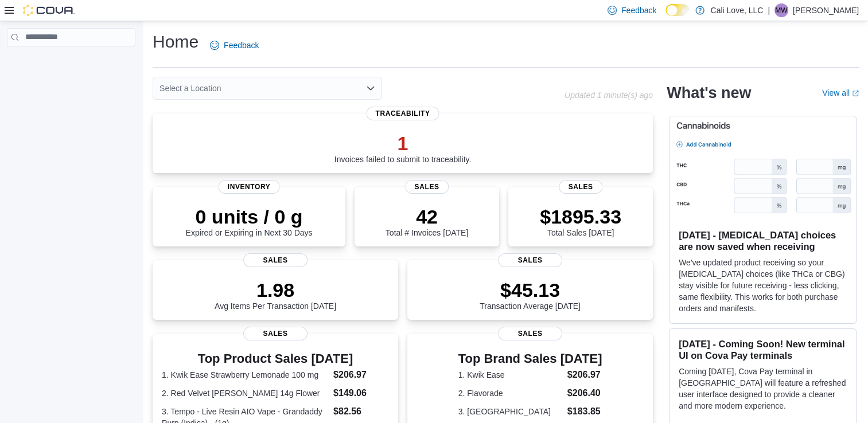  What do you see at coordinates (608, 96) in the screenshot?
I see `p: Updated 1 minute(s) ago` at bounding box center [608, 96].